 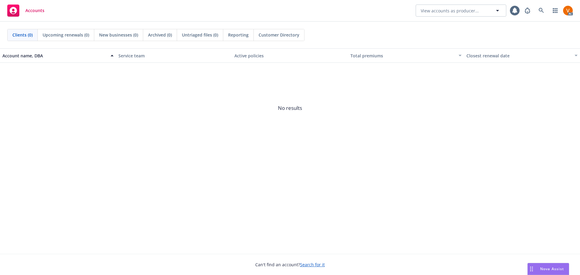 I want to click on div: Total premiums, so click(x=402, y=56).